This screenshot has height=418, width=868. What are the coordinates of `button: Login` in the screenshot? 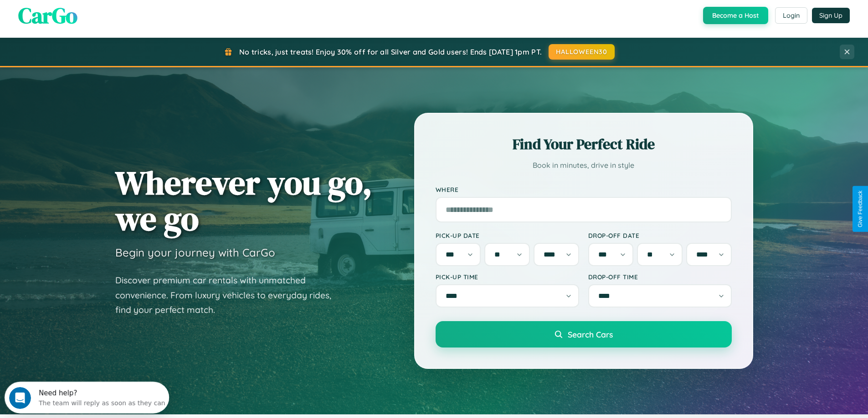 It's located at (791, 16).